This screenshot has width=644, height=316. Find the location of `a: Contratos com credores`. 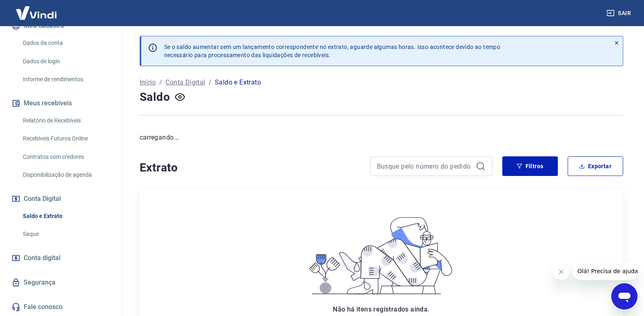

a: Contratos com credores is located at coordinates (66, 157).